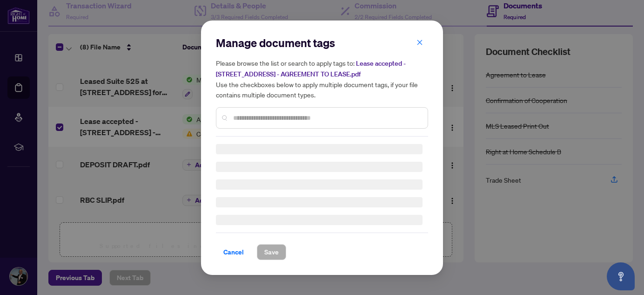  Describe the element at coordinates (322, 43) in the screenshot. I see `h2: Manage document tags` at that location.